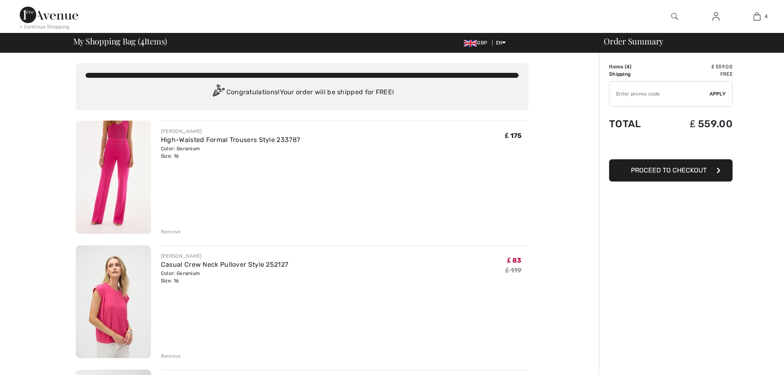 Image resolution: width=784 pixels, height=375 pixels. I want to click on input: Promo code, so click(659, 94).